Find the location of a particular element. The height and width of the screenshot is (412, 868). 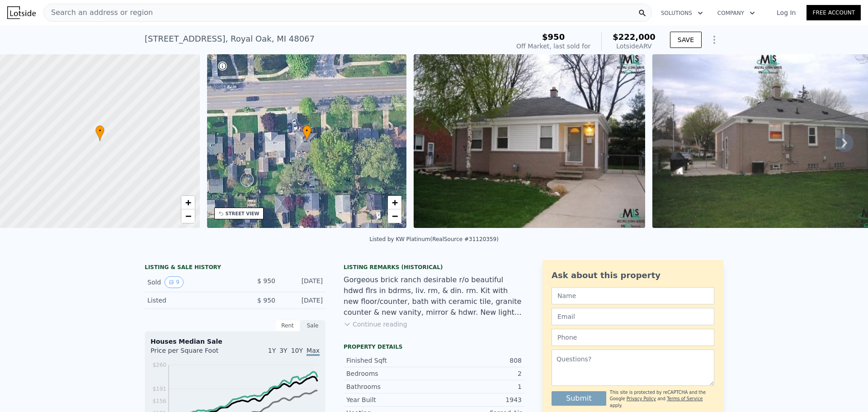

div: STREET VIEW is located at coordinates (242, 214).